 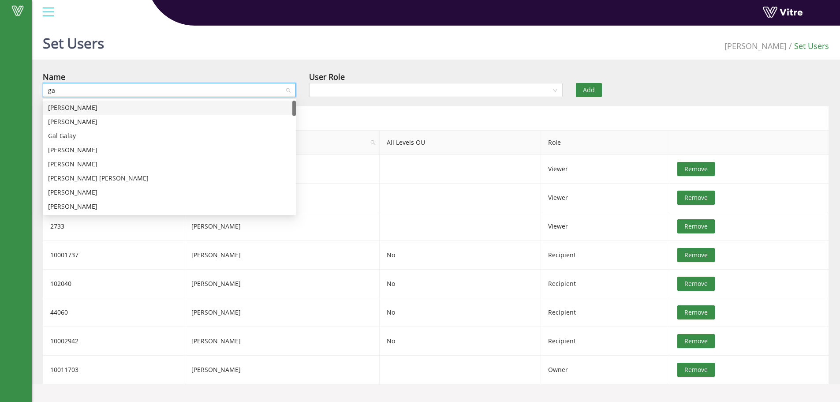 I want to click on span: 379, so click(x=756, y=46).